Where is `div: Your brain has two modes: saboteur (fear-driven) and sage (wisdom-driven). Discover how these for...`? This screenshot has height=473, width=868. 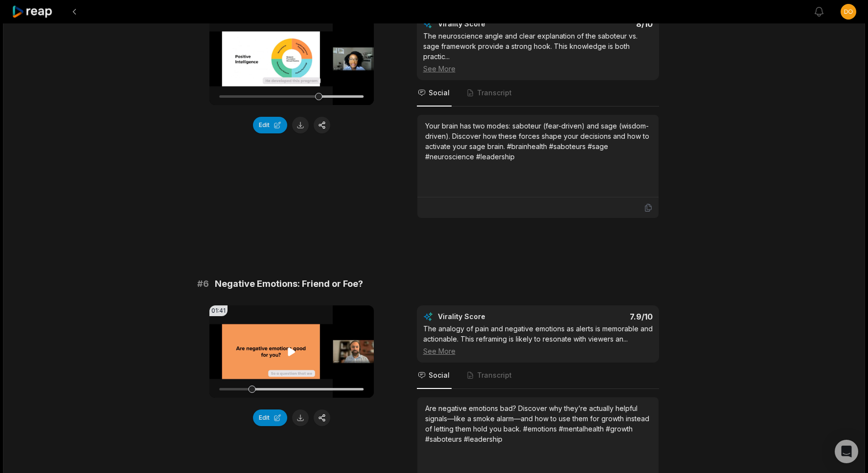
div: Your brain has two modes: saboteur (fear-driven) and sage (wisdom-driven). Discover how these for... is located at coordinates (538, 141).